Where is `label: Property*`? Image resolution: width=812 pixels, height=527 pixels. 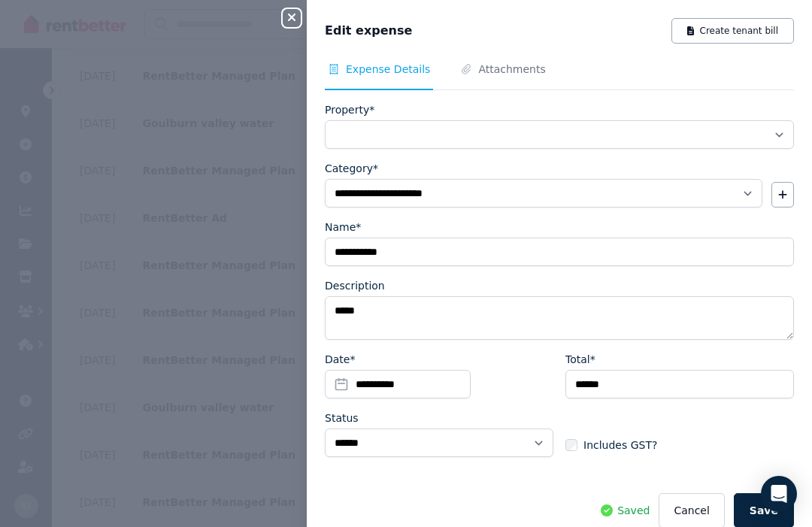 label: Property* is located at coordinates (350, 110).